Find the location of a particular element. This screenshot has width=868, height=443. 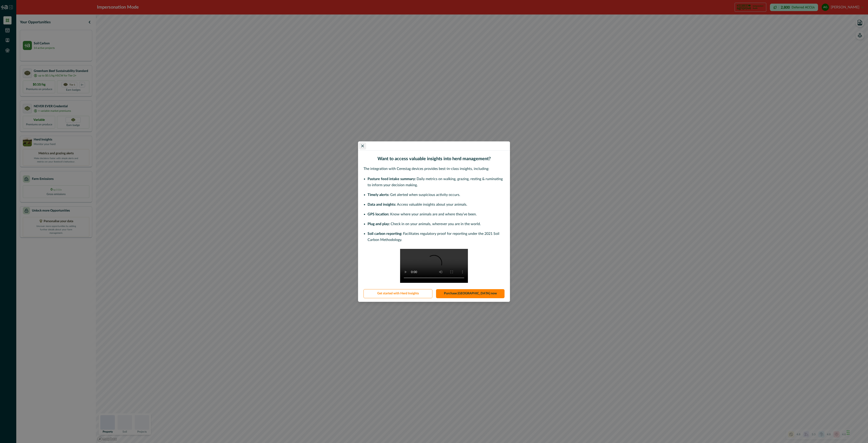

span: Check in on your animals, wherever you are in the world. is located at coordinates (435, 224).